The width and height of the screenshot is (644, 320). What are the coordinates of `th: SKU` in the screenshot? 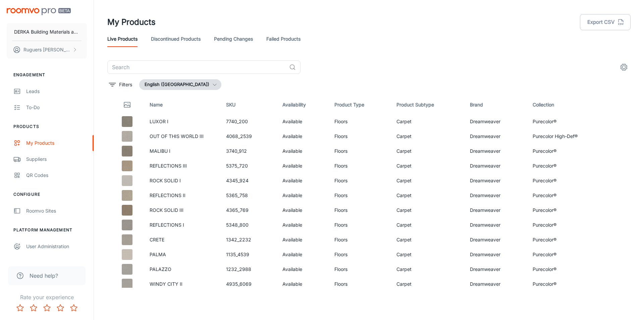 It's located at (249, 105).